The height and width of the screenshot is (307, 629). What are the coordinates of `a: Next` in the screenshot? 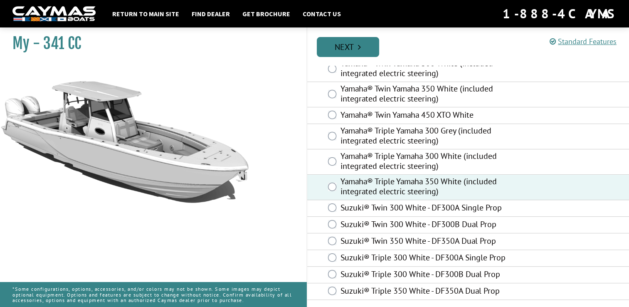 It's located at (348, 47).